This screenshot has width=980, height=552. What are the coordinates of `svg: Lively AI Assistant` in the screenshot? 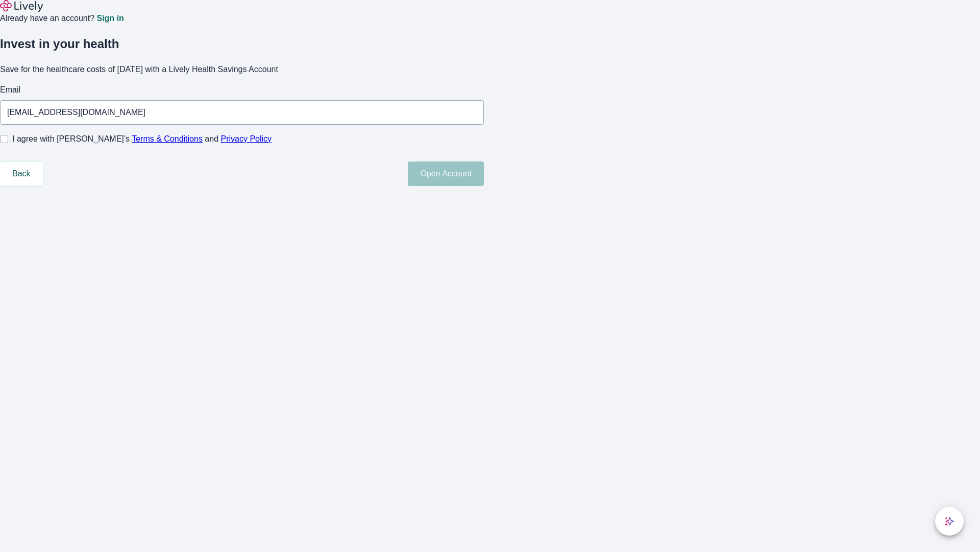 It's located at (950, 521).